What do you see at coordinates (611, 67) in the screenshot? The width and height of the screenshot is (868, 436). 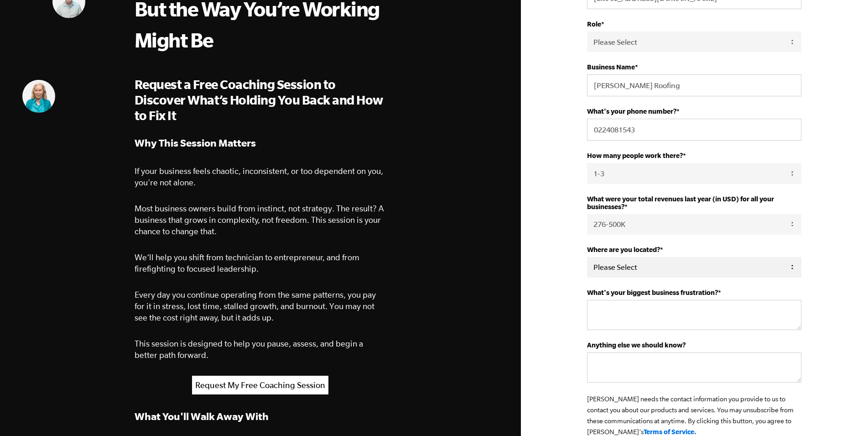 I see `strong: Business Name` at bounding box center [611, 67].